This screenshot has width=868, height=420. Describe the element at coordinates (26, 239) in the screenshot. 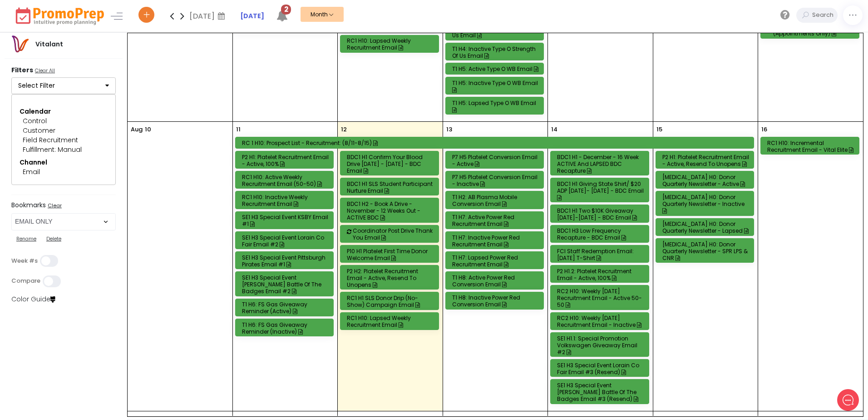

I see `u: Rename` at that location.